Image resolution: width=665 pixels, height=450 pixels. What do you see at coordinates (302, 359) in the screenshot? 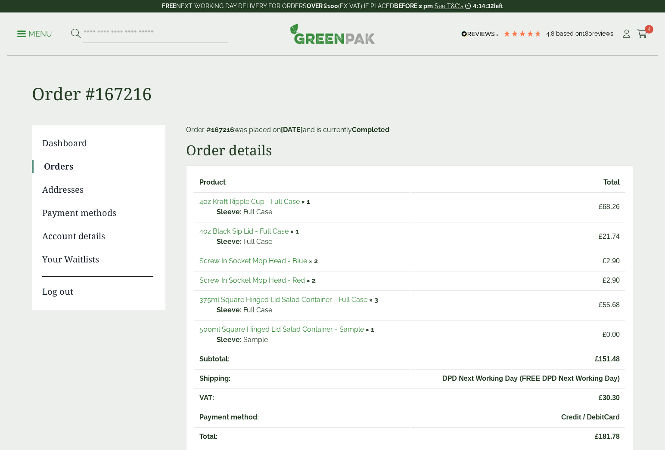
I see `th: Subtotal:` at bounding box center [302, 359].